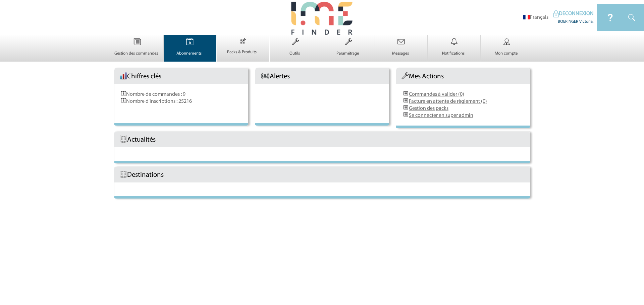 The height and width of the screenshot is (305, 644). What do you see at coordinates (526, 17) in the screenshot?
I see `img: fr` at bounding box center [526, 17].